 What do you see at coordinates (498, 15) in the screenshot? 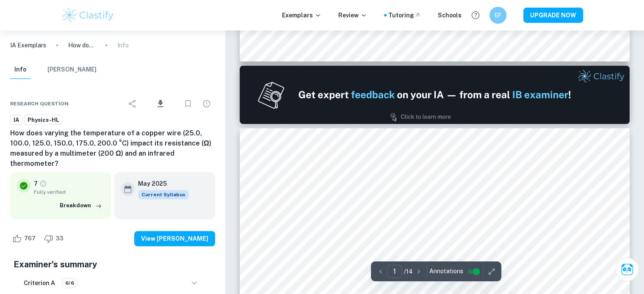
I see `button: EF` at bounding box center [498, 15].